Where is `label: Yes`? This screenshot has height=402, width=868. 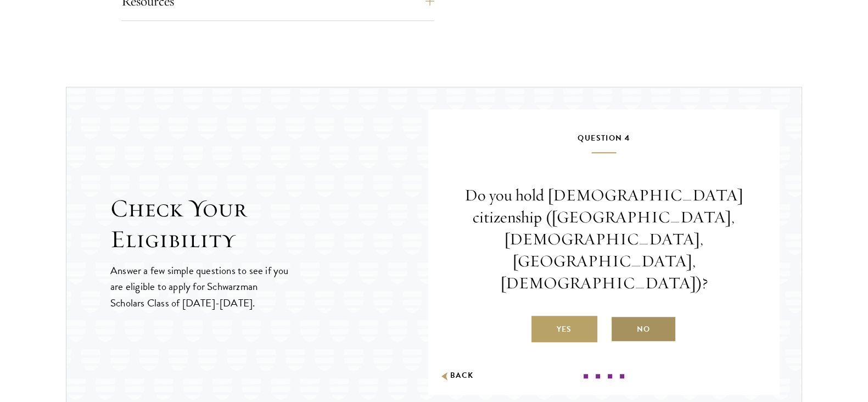
label: Yes is located at coordinates (564, 329).